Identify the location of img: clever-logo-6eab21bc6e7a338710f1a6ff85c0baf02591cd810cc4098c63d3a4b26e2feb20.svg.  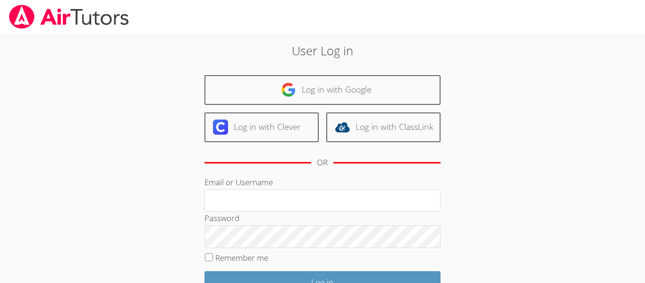
(221, 127).